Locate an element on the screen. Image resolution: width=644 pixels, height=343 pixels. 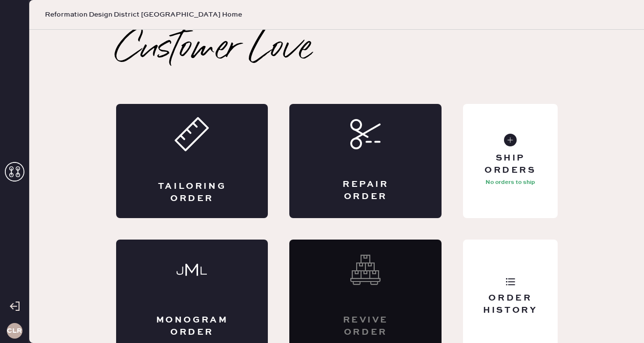
div: Monogram Order is located at coordinates (192, 326).